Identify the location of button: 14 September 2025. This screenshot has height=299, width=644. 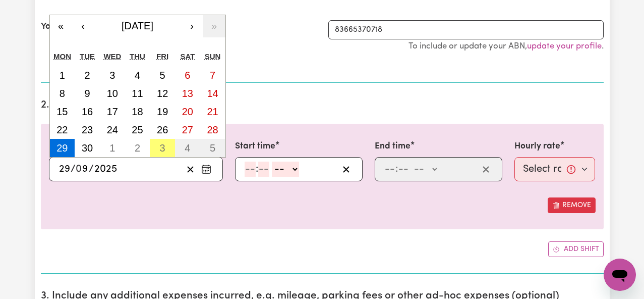
(213, 93).